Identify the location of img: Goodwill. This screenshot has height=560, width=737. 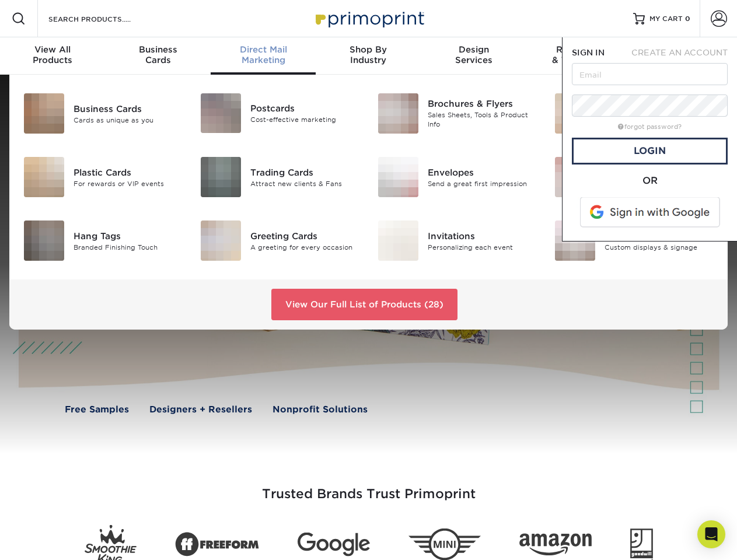
(641, 544).